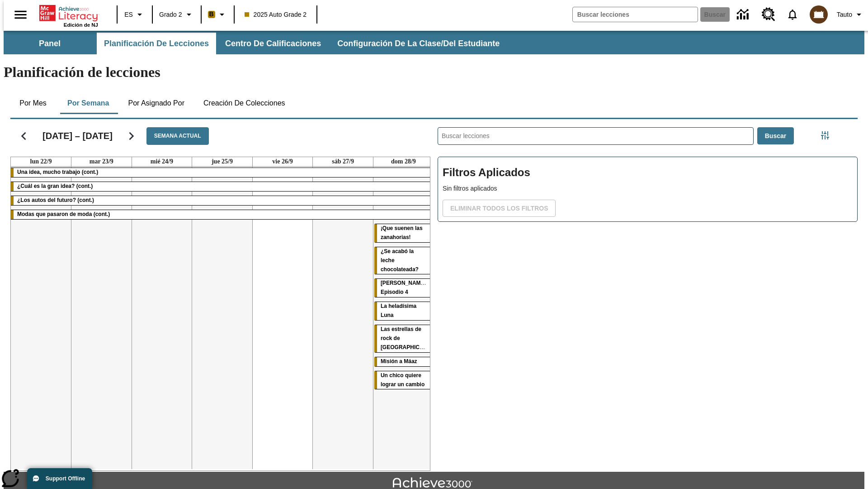 This screenshot has height=489, width=868. Describe the element at coordinates (131, 136) in the screenshot. I see `button: Seguir` at that location.